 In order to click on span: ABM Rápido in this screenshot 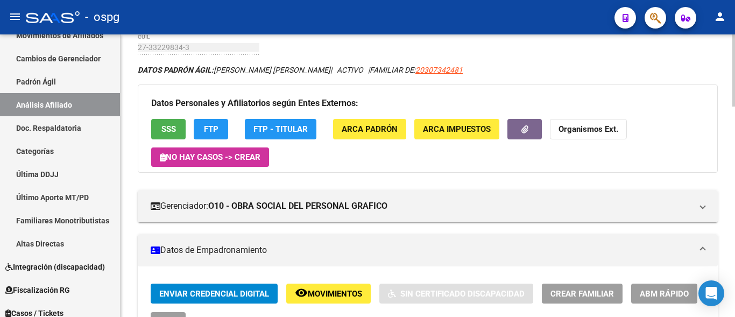, I will do `click(664, 294)`.